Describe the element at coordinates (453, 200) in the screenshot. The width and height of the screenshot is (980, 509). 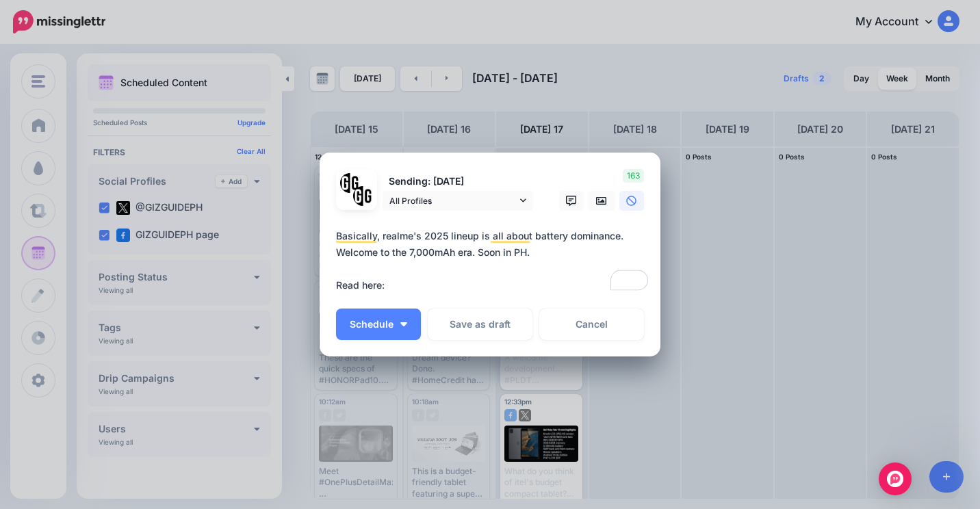
I see `span: All Profiles` at that location.